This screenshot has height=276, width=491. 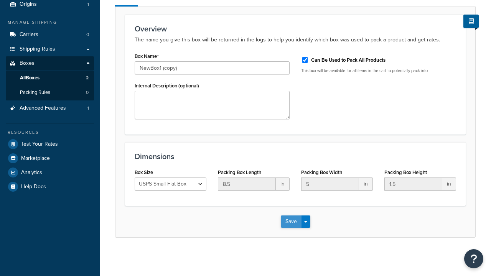 What do you see at coordinates (50, 144) in the screenshot?
I see `a: Test Your Rates` at bounding box center [50, 144].